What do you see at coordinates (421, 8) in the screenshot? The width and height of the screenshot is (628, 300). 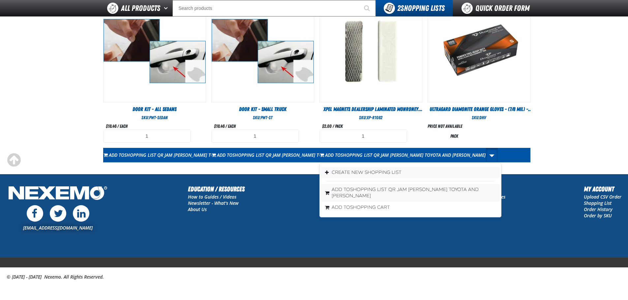 I see `span: Shopping Lists` at bounding box center [421, 8].